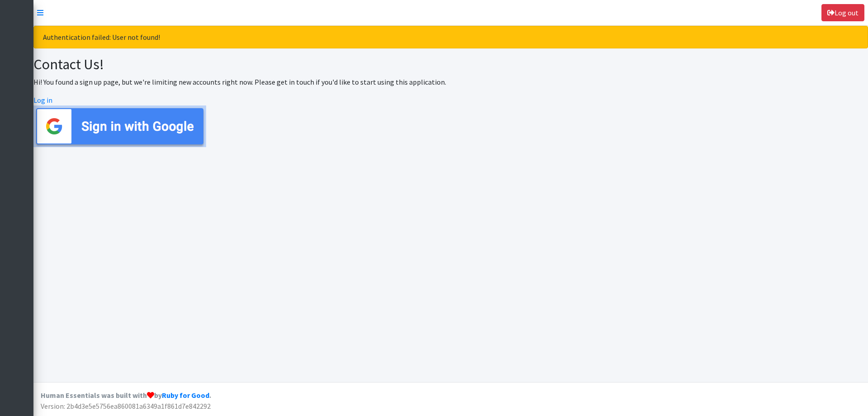  I want to click on a: Ruby for Good, so click(186, 395).